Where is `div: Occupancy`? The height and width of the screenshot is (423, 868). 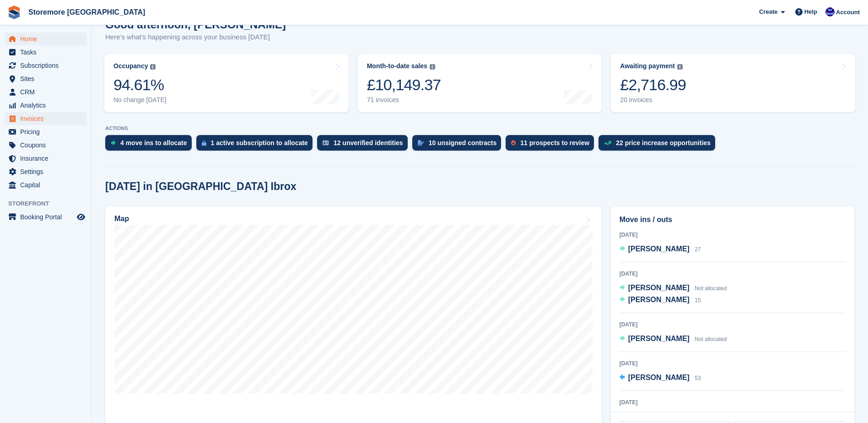 div: Occupancy is located at coordinates (130, 66).